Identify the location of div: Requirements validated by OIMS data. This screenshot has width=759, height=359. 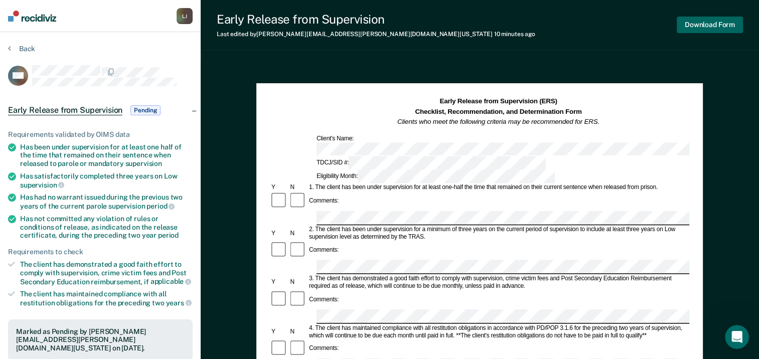
(100, 134).